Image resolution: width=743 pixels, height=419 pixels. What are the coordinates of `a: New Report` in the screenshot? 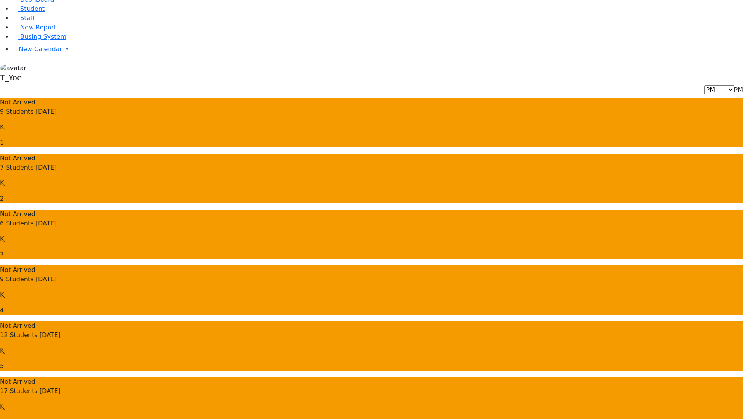 It's located at (34, 27).